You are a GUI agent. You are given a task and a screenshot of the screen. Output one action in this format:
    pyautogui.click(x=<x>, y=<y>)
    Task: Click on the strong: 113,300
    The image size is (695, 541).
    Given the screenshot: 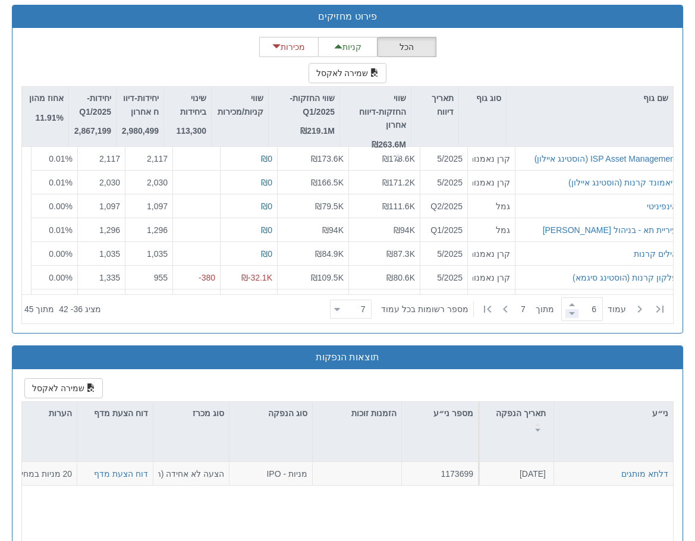 What is the action you would take?
    pyautogui.click(x=191, y=131)
    